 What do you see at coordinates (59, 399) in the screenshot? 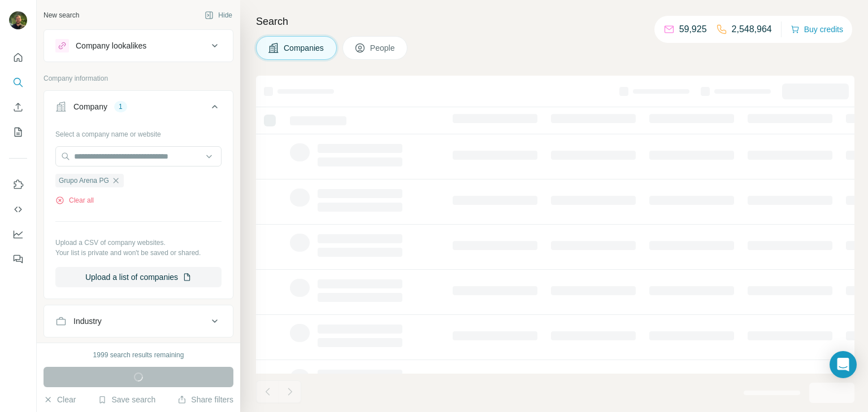
I see `button: Clear` at bounding box center [59, 399].